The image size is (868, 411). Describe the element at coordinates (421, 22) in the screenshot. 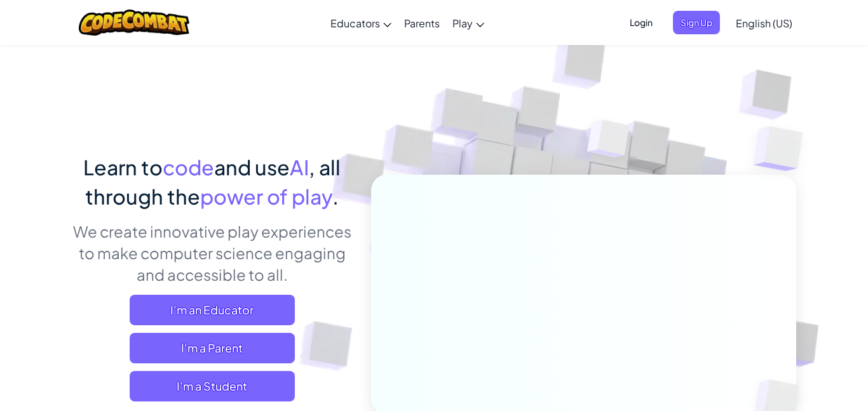

I see `a: Parents` at that location.